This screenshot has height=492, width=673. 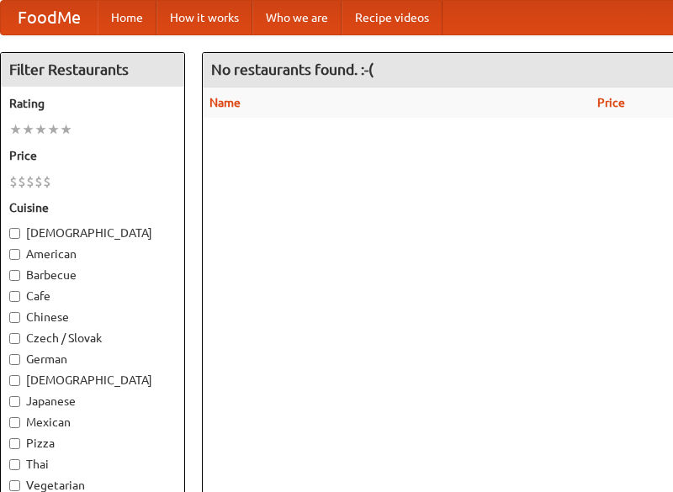 What do you see at coordinates (93, 317) in the screenshot?
I see `label: Chinese` at bounding box center [93, 317].